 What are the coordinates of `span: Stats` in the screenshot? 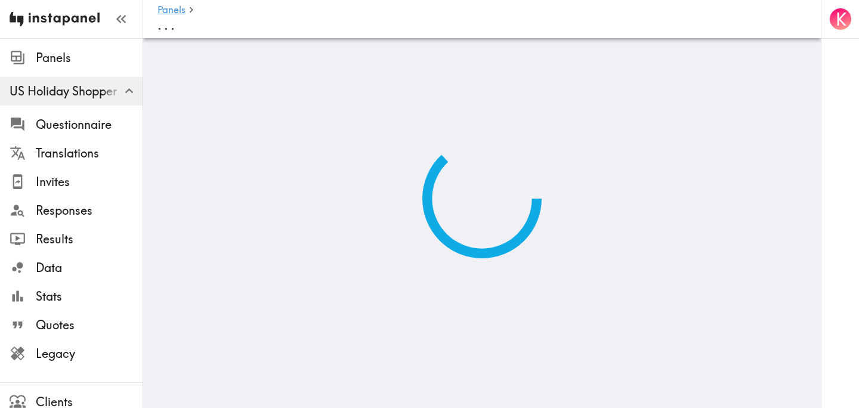 It's located at (89, 296).